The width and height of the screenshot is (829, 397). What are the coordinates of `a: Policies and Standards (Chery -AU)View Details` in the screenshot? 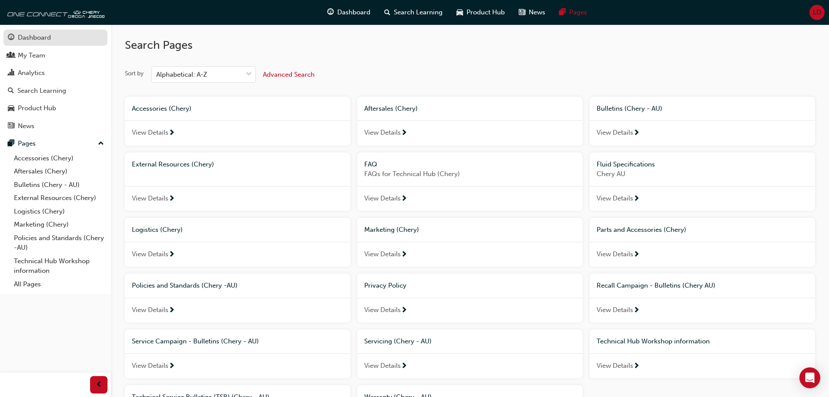 It's located at (238, 298).